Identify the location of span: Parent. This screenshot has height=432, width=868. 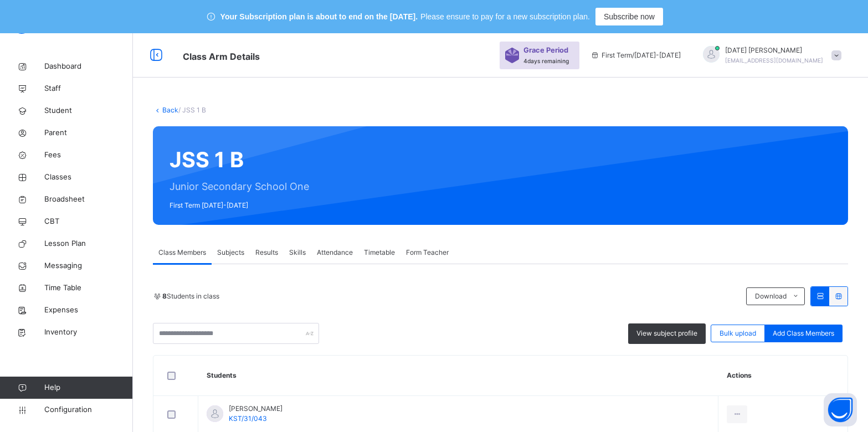
(89, 133).